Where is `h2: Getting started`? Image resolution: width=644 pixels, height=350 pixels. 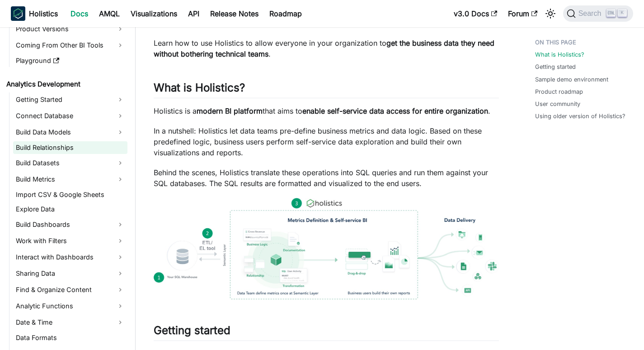
h2: Getting started is located at coordinates (326, 332).